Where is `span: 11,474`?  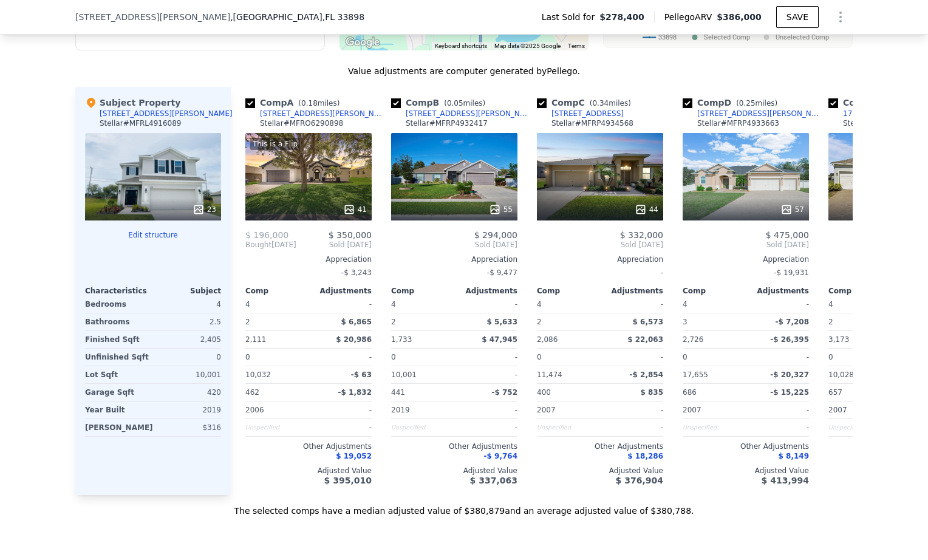 span: 11,474 is located at coordinates (550, 375).